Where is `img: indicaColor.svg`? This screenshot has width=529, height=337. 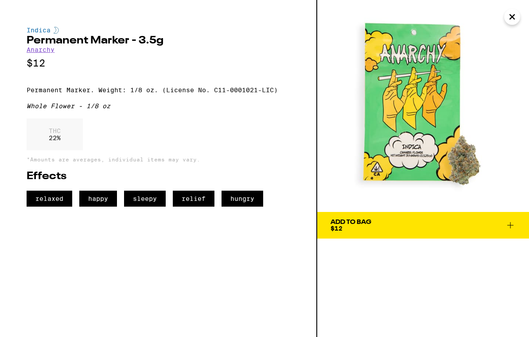 img: indicaColor.svg is located at coordinates (56, 30).